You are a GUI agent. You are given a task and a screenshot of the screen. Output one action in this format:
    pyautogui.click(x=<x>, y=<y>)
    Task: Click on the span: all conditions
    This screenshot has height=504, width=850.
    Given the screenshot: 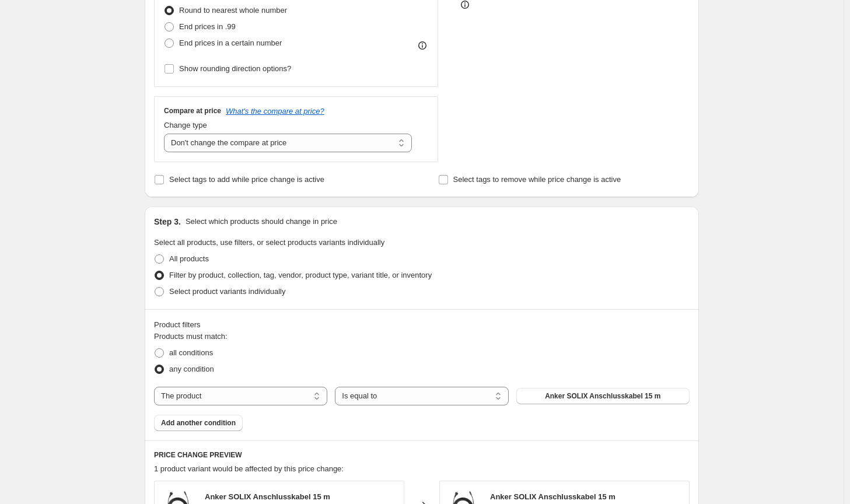 What is the action you would take?
    pyautogui.click(x=191, y=353)
    